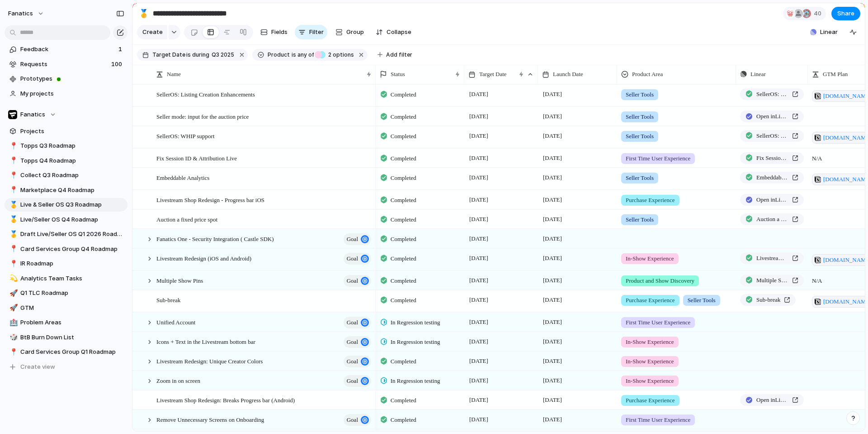  What do you see at coordinates (650, 381) in the screenshot?
I see `span: In-Show Experience` at bounding box center [650, 381].